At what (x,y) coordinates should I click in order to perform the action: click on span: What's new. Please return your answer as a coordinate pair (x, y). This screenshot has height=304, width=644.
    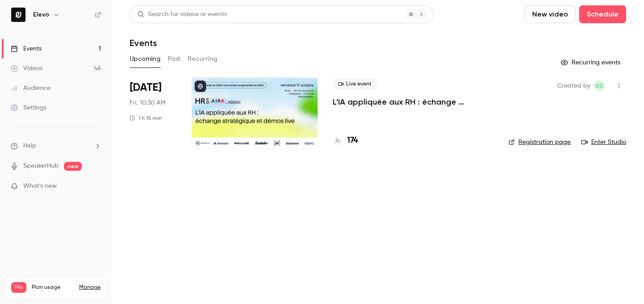
    Looking at the image, I should click on (40, 186).